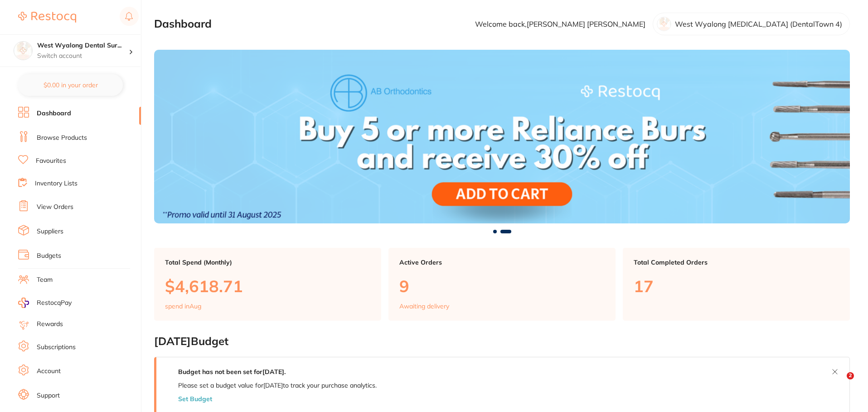  Describe the element at coordinates (61, 138) in the screenshot. I see `a: Browse Products` at that location.